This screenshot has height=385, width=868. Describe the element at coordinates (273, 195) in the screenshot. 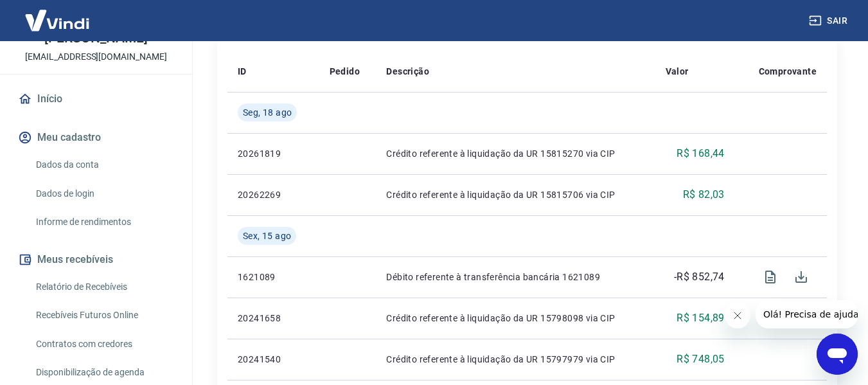

I see `p: 20262269` at that location.